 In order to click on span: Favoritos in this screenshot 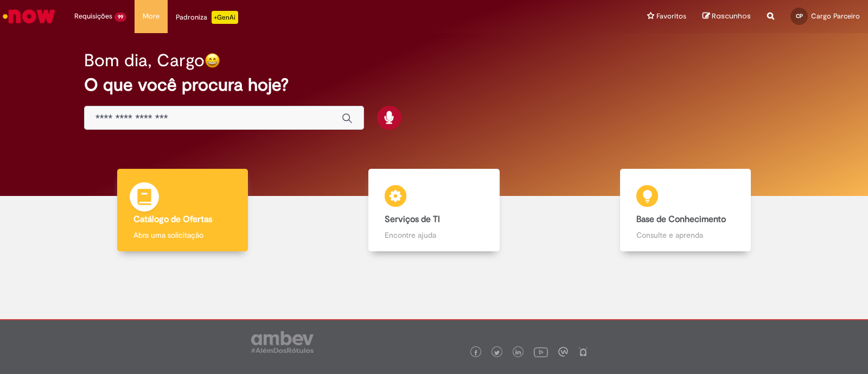, I will do `click(671, 16)`.